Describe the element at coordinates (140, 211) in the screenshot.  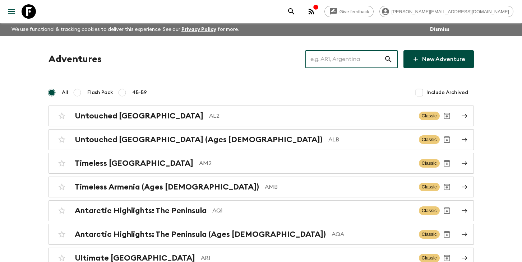
I see `h2: Antarctic Highlights: The Peninsula` at that location.